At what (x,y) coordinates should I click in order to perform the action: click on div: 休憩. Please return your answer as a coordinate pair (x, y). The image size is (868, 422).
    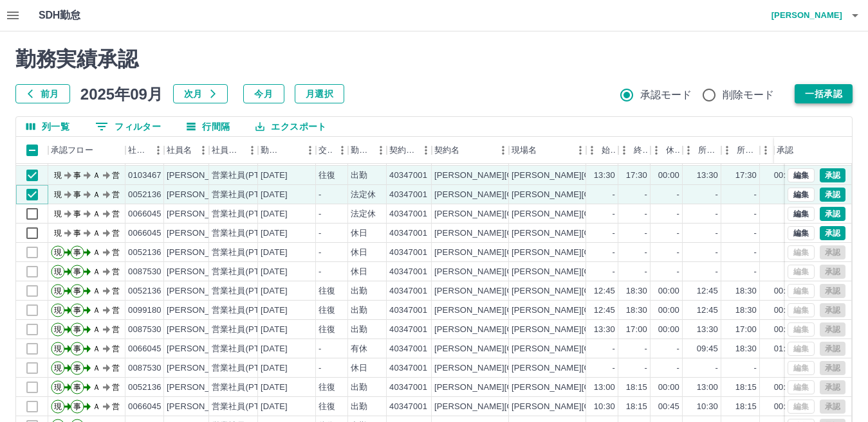
    Looking at the image, I should click on (673, 151).